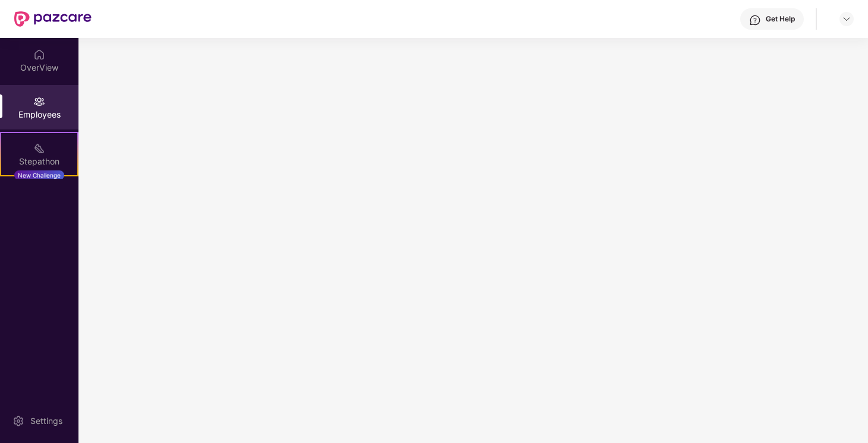 Image resolution: width=868 pixels, height=443 pixels. What do you see at coordinates (39, 149) in the screenshot?
I see `img: svg+xml;base64,PHN2ZyB4bWxucz0iaHR0cDovL3d3dy53My5vcmcvMjAwMC9zdmciIHdpZHRoPSIyMSIgaGVpZ2h0PSIyMC...` at bounding box center [39, 149].